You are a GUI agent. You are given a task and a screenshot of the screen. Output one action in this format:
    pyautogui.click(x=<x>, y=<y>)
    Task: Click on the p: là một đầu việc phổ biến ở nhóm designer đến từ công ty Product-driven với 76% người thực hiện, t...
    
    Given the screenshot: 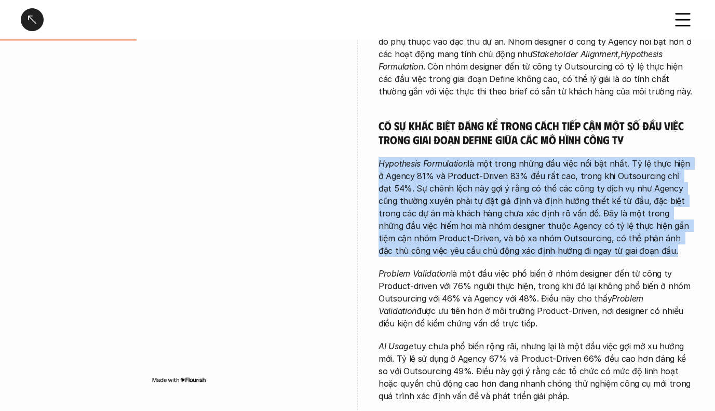 What is the action you would take?
    pyautogui.click(x=536, y=299)
    